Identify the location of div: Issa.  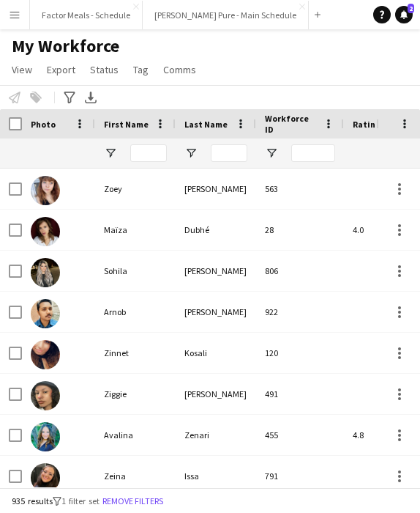
(216, 476).